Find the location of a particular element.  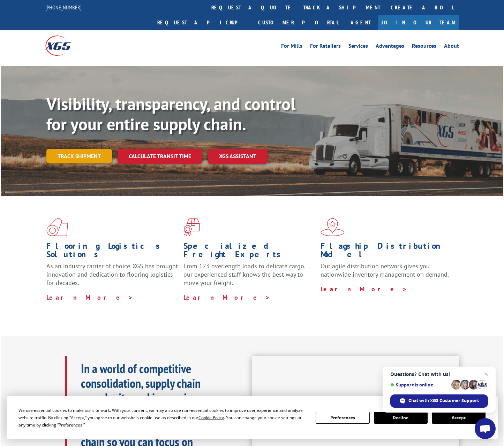

span: Preferences is located at coordinates (71, 425).